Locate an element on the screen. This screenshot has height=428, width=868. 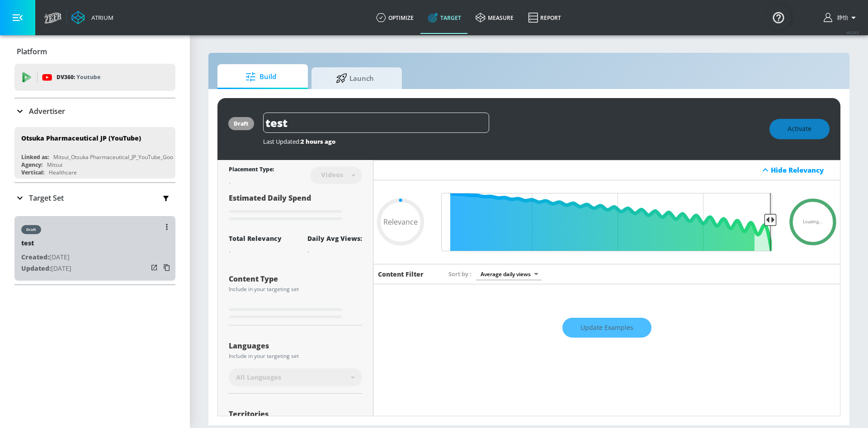
span: 2 hours ago is located at coordinates (318, 141).